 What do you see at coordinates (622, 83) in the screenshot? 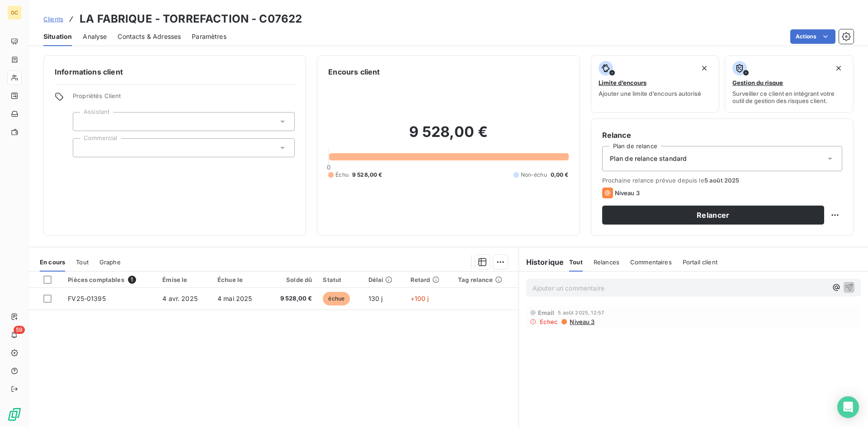
I see `span: Limite d’encours` at bounding box center [622, 83].